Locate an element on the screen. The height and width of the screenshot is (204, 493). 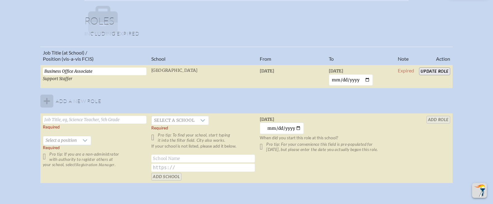
th: Action is located at coordinates (434, 56).